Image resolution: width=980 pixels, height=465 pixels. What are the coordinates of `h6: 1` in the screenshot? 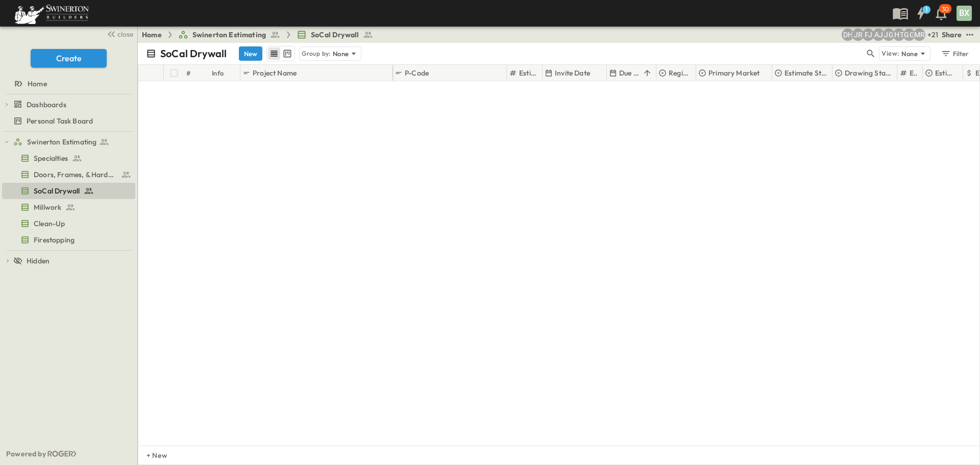 It's located at (926, 9).